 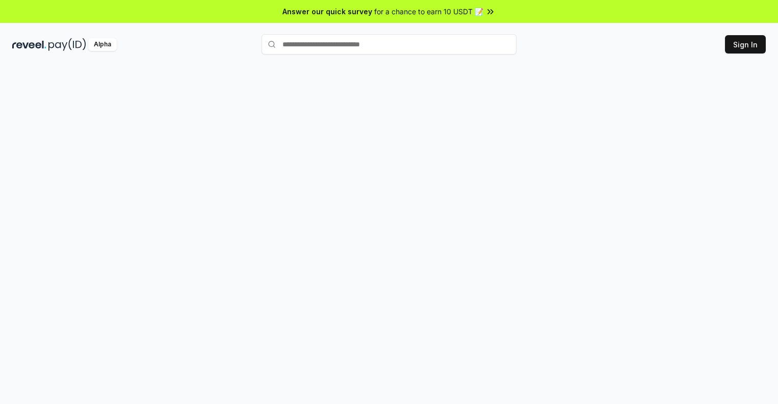 I want to click on span: Answer our quick survey, so click(x=327, y=11).